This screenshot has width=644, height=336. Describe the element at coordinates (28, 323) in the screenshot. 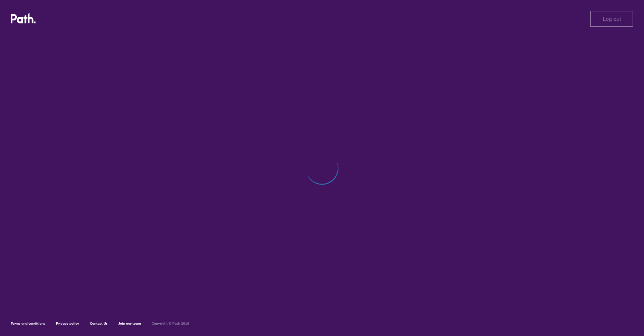

I see `a: Terms and conditions` at that location.